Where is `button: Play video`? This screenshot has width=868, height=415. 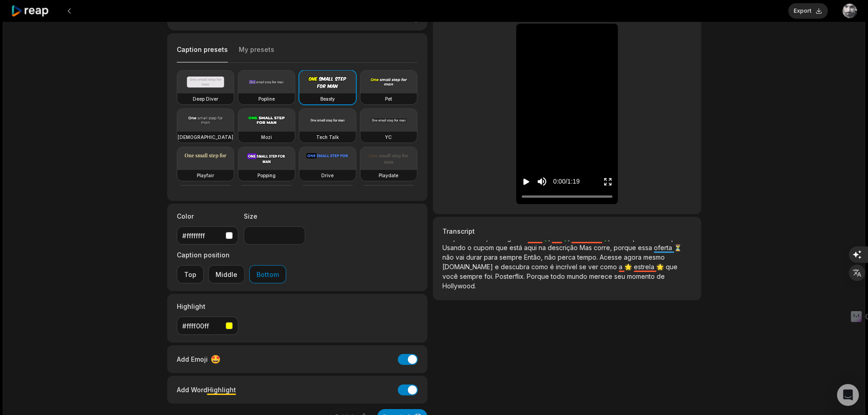 button: Play video is located at coordinates (526, 182).